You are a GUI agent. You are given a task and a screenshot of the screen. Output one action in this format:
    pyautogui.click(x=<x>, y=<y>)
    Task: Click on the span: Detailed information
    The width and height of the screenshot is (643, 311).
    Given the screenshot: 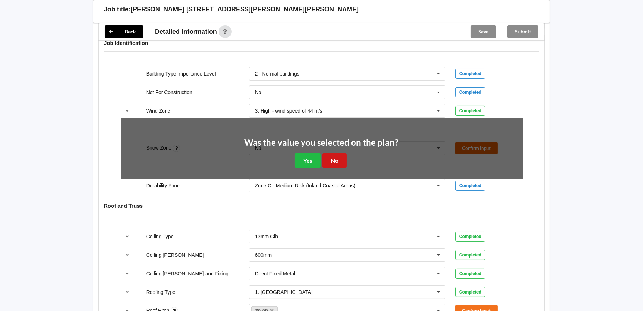 What is the action you would take?
    pyautogui.click(x=186, y=32)
    